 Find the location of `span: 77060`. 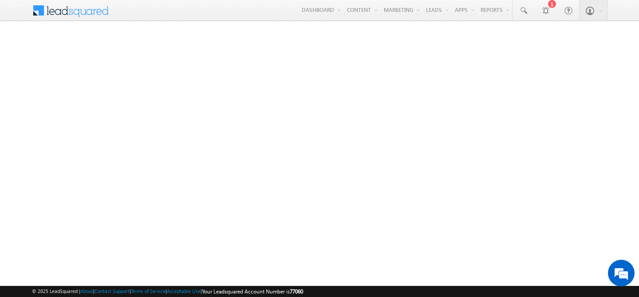

span: 77060 is located at coordinates (296, 291).